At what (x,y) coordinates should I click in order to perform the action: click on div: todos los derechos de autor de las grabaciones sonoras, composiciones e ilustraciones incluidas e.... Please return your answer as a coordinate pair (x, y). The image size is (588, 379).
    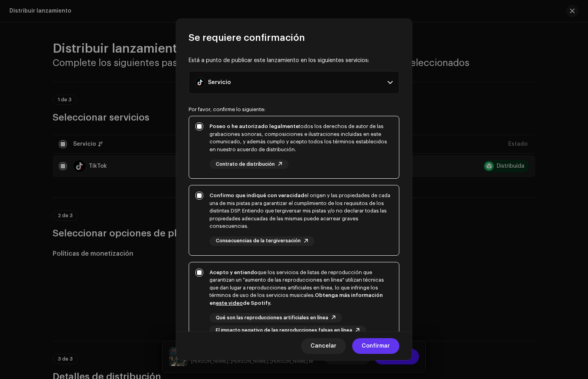
    Looking at the image, I should click on (301, 138).